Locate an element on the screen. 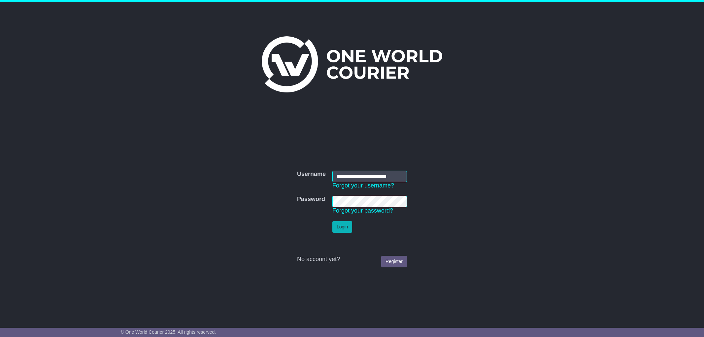  span: © One World Courier 2025. All rights reserved. is located at coordinates (168, 332).